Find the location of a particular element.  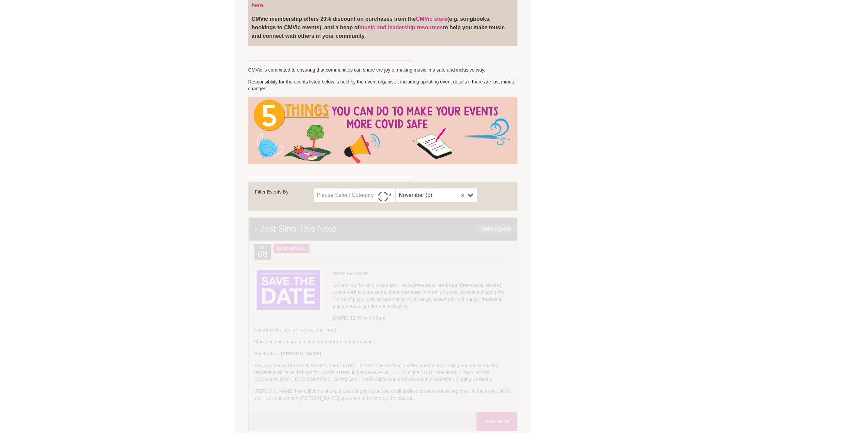

p: Melbourne metro, inner north. is located at coordinates (383, 330).